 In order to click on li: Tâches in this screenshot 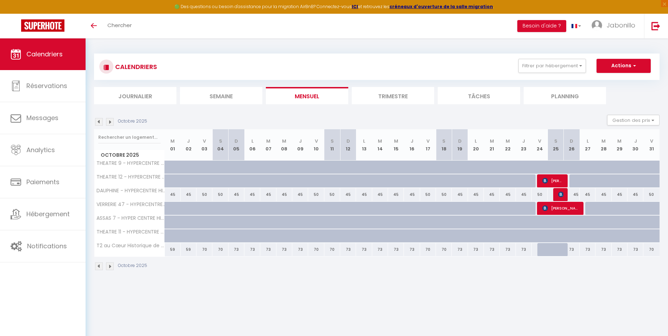, I will do `click(479, 95)`.